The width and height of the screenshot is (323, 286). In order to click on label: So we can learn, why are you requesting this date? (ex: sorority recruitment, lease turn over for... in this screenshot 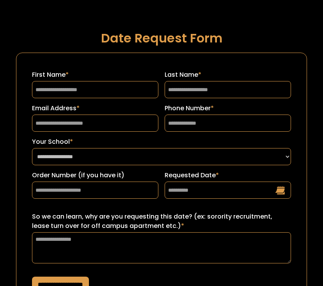, I will do `click(161, 222)`.